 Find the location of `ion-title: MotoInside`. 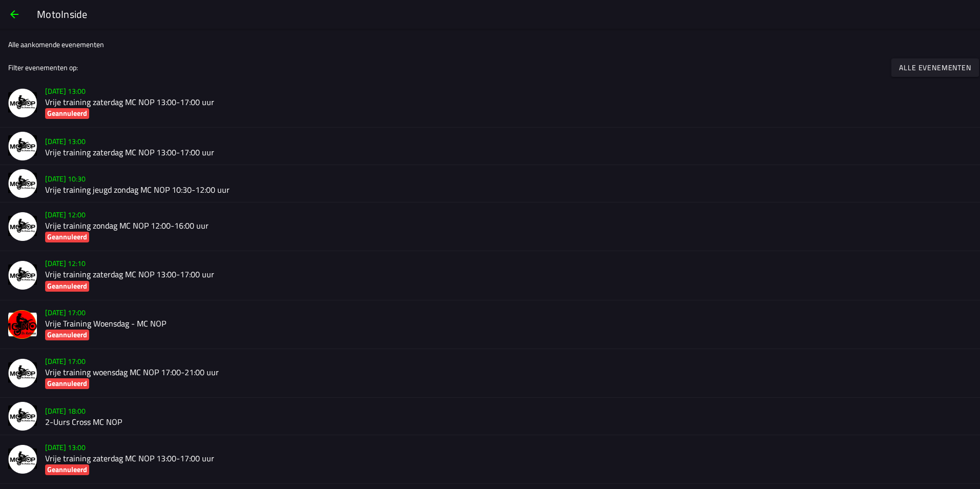

ion-title: MotoInside is located at coordinates (503, 15).